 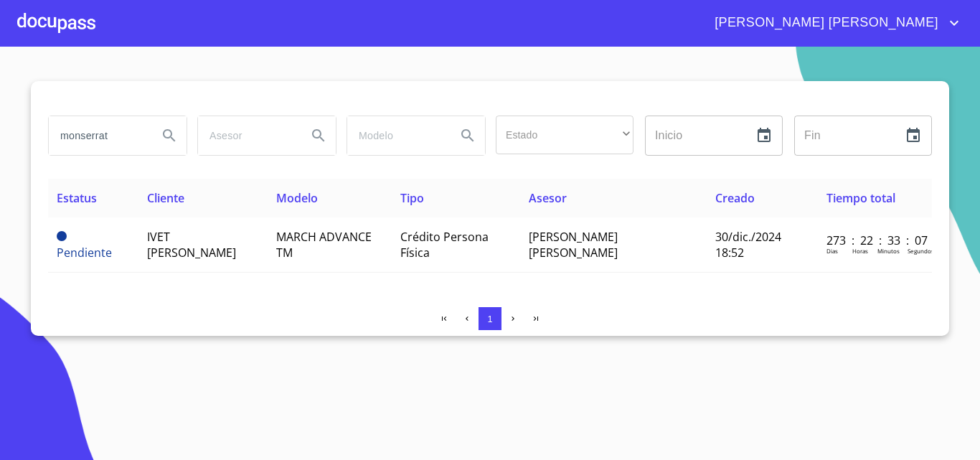 What do you see at coordinates (444, 244) in the screenshot?
I see `span: Crédito Persona Física` at bounding box center [444, 244].